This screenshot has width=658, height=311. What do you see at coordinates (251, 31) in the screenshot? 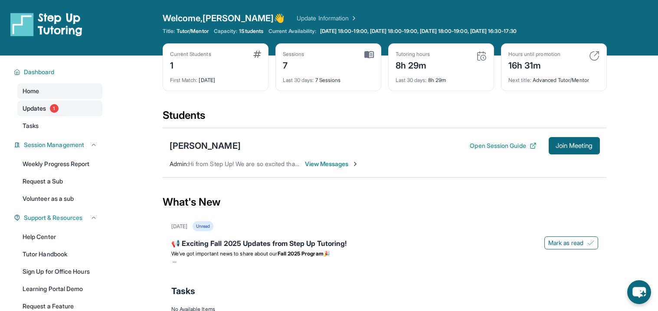
I see `span: 1 Students` at bounding box center [251, 31].